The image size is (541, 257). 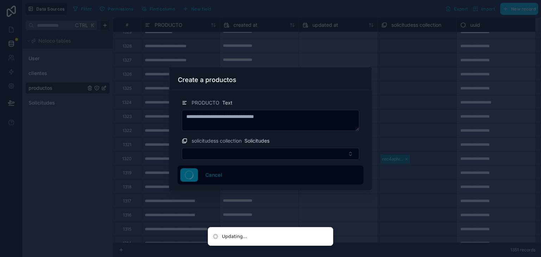 What do you see at coordinates (217, 141) in the screenshot?
I see `span: solicitudess collection` at bounding box center [217, 141].